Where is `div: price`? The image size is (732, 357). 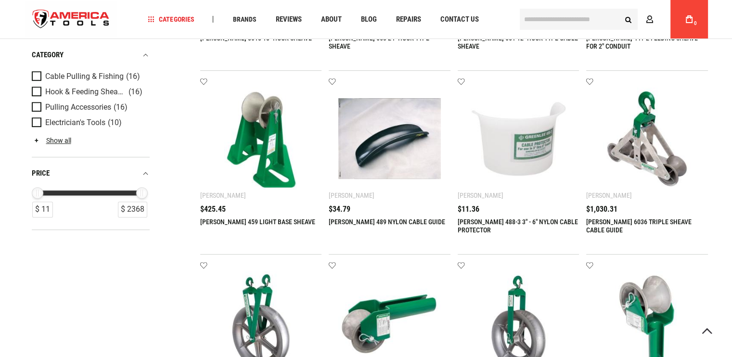 div: price is located at coordinates (90, 173).